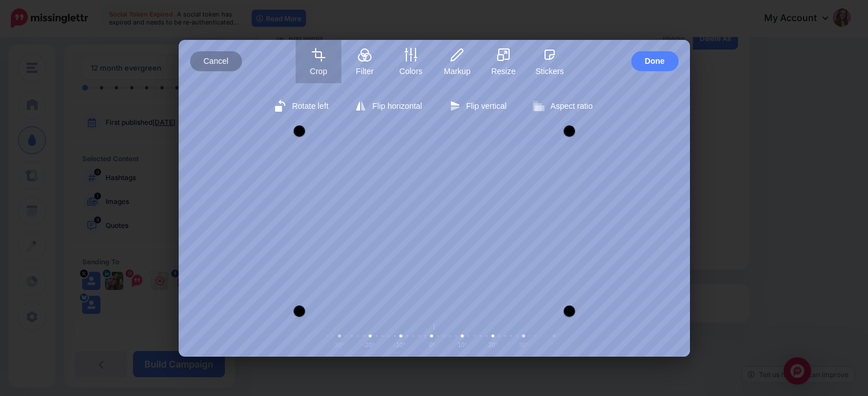  Describe the element at coordinates (318, 71) in the screenshot. I see `span: Crop` at that location.